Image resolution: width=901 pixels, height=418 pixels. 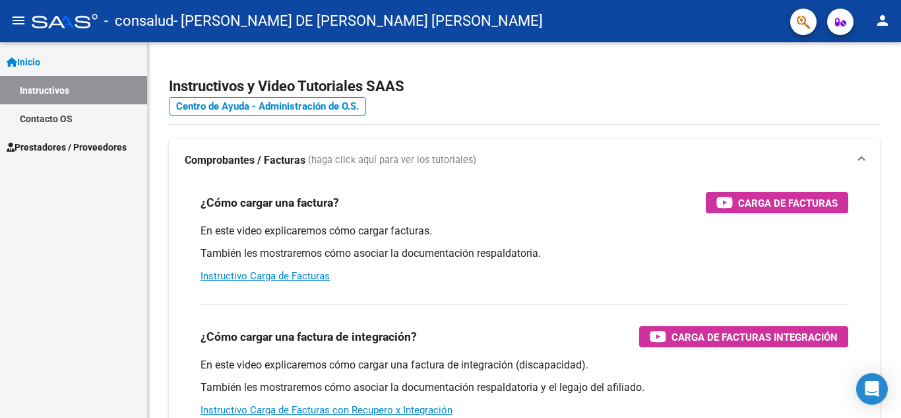 What do you see at coordinates (67, 147) in the screenshot?
I see `span: Prestadores / Proveedores` at bounding box center [67, 147].